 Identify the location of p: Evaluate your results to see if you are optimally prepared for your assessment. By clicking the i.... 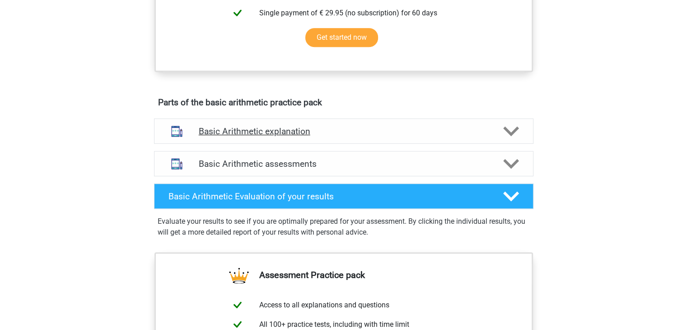
(344, 227).